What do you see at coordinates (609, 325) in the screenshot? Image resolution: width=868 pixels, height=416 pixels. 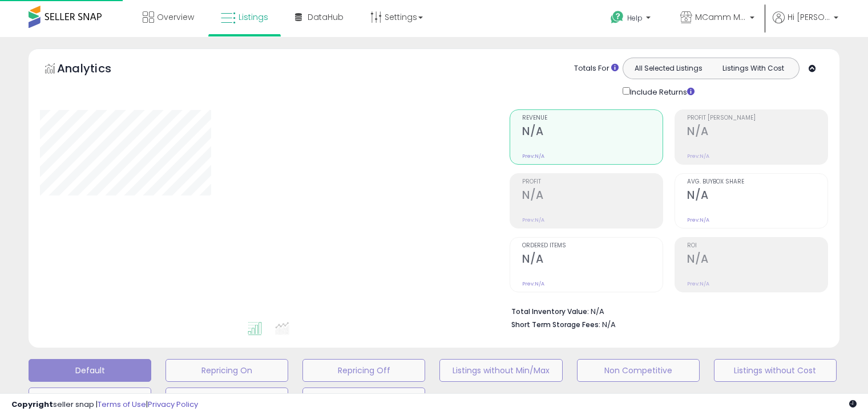 I see `span: N/A` at bounding box center [609, 325].